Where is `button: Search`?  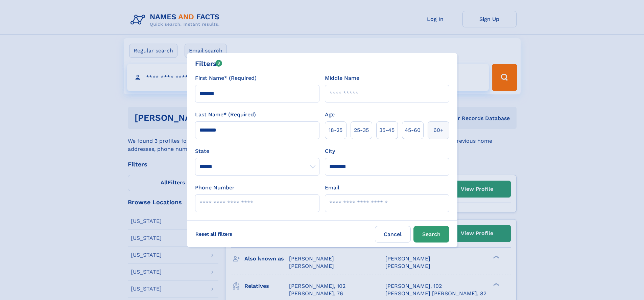 button: Search is located at coordinates (432, 234).